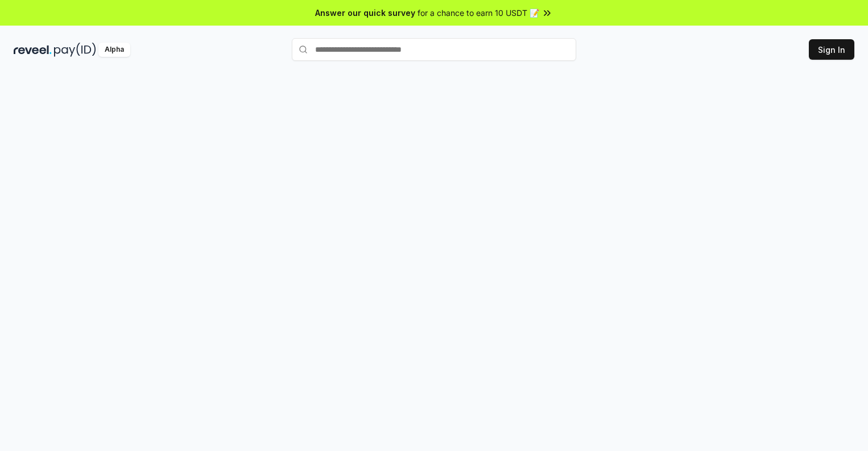  I want to click on img: reveel_dark, so click(33, 50).